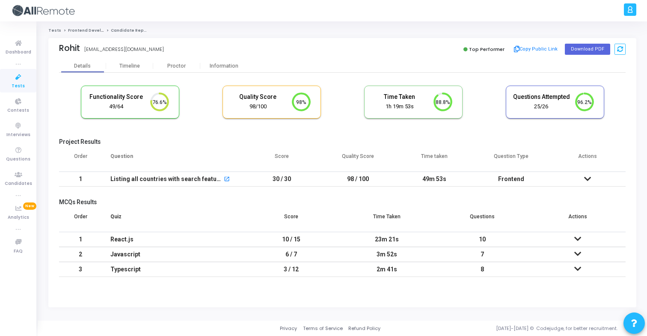 The width and height of the screenshot is (647, 336). Describe the element at coordinates (80, 269) in the screenshot. I see `td: 3` at that location.